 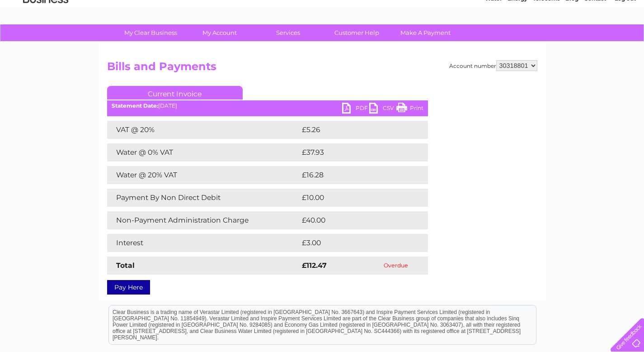 I want to click on td: Water @ 20% VAT, so click(x=204, y=175).